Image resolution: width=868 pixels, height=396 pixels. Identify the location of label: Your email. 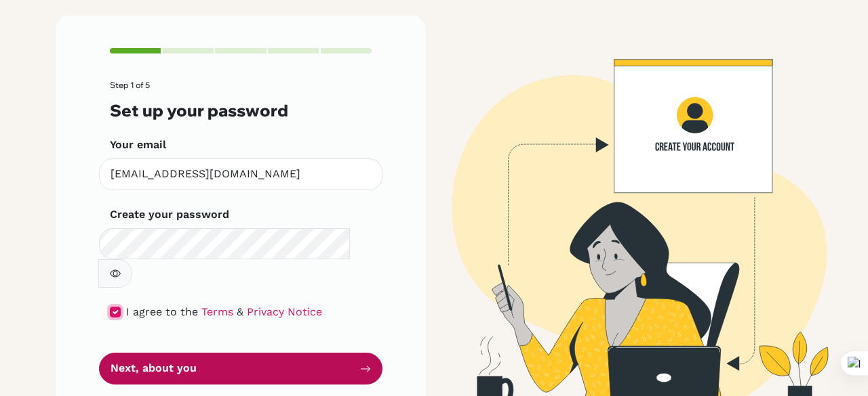
(137, 145).